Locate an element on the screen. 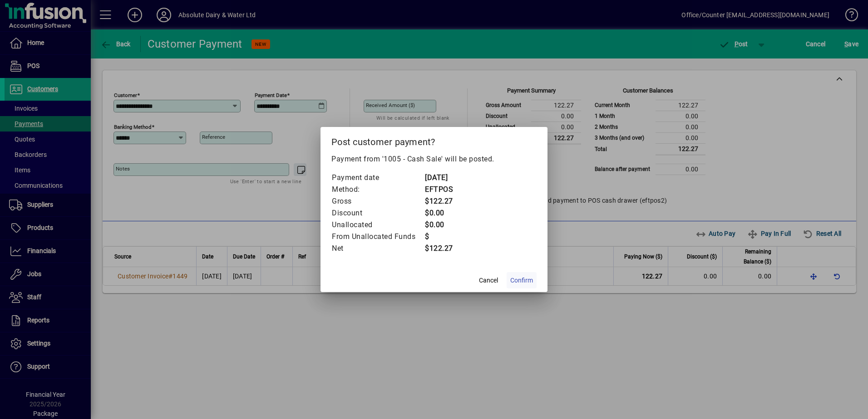 This screenshot has width=868, height=419. td: Gross is located at coordinates (378, 202).